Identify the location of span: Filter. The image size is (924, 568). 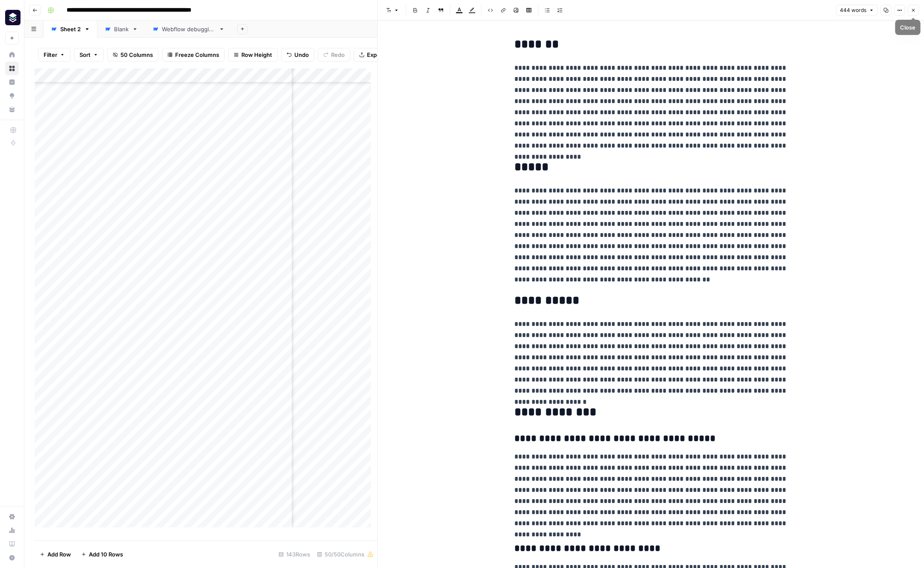
(50, 55).